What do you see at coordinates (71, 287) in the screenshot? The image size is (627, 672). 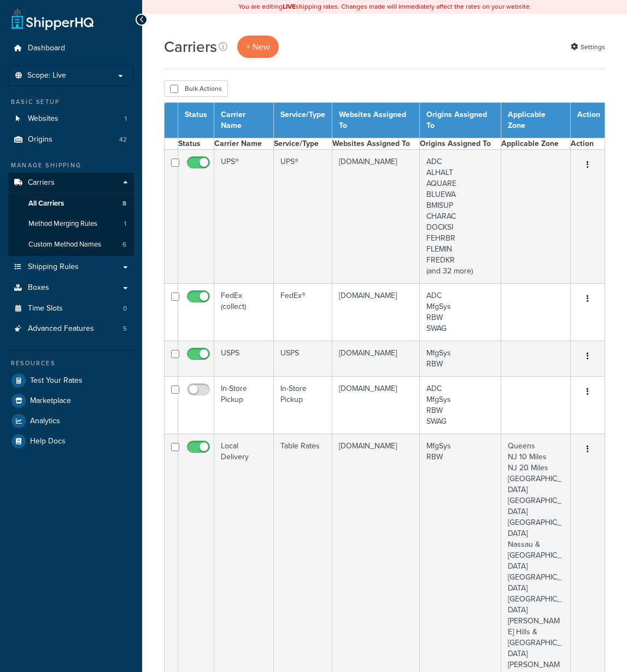 I see `a: Boxes` at bounding box center [71, 287].